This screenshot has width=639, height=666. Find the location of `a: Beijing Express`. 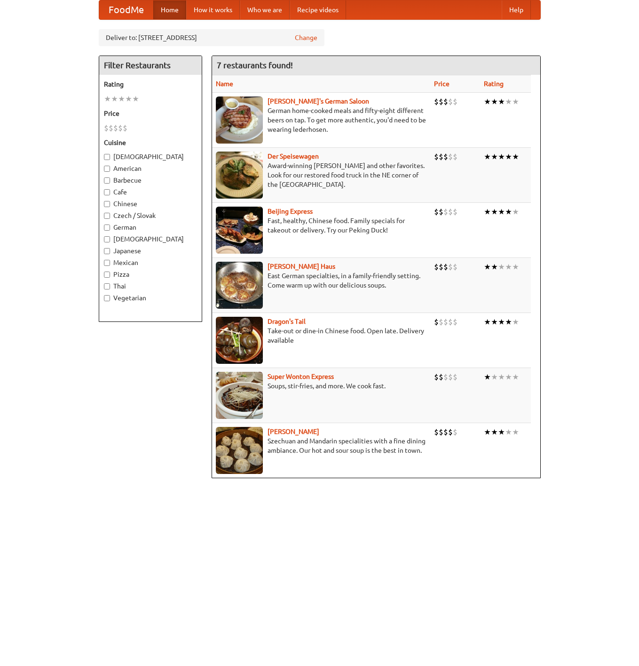

a: Beijing Express is located at coordinates (290, 211).